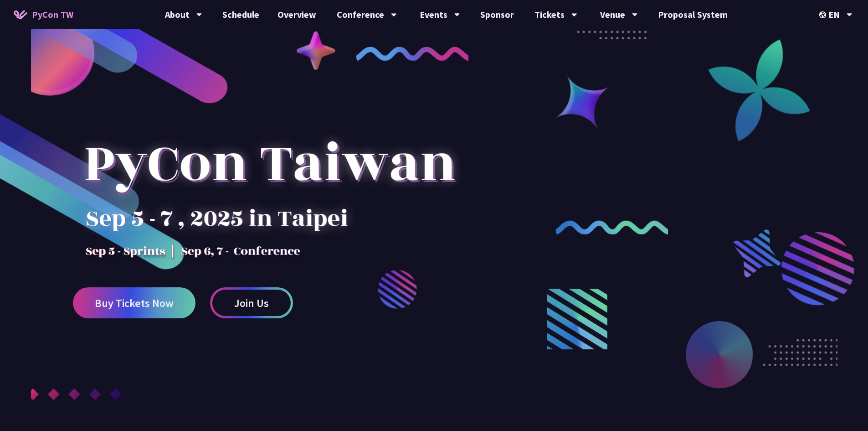 The image size is (868, 431). What do you see at coordinates (413, 53) in the screenshot?
I see `img: curly-1.ebdbada.png` at bounding box center [413, 53].